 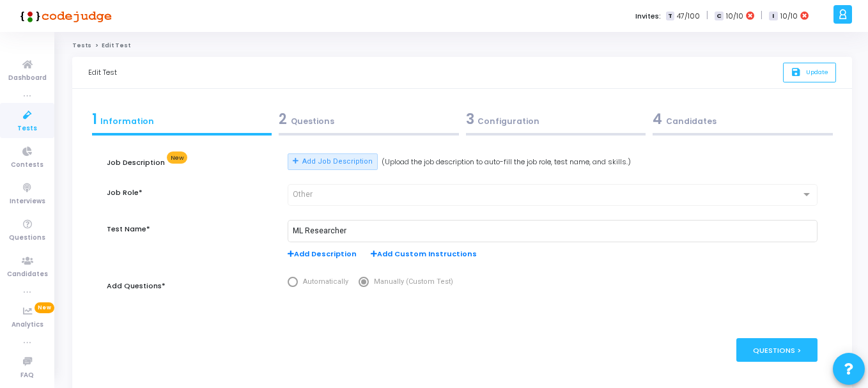 What do you see at coordinates (332, 161) in the screenshot?
I see `button: Add Job Description` at bounding box center [332, 161].